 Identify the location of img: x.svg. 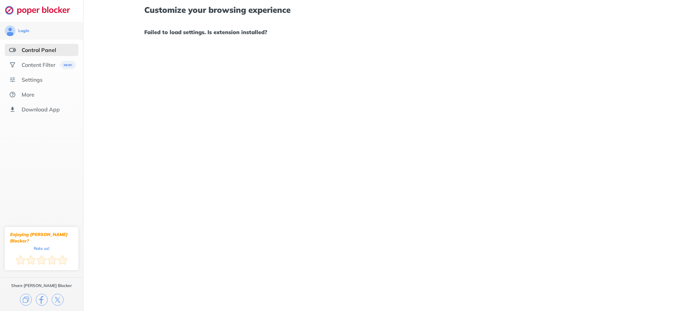
(57, 300).